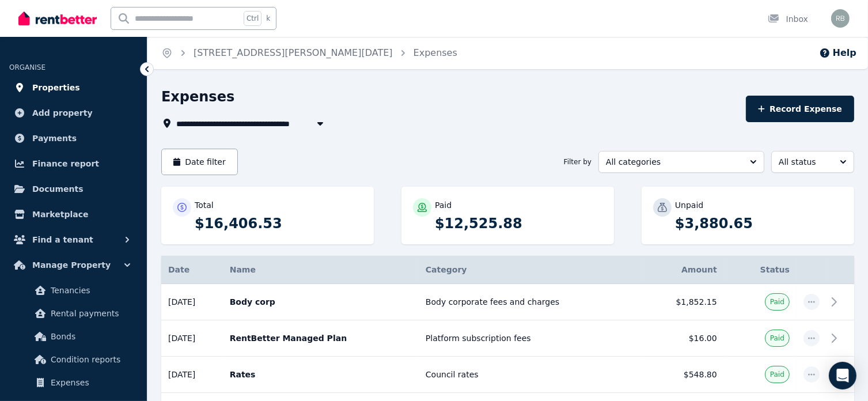 Image resolution: width=868 pixels, height=401 pixels. What do you see at coordinates (518, 224) in the screenshot?
I see `p: $12,525.88` at bounding box center [518, 224].